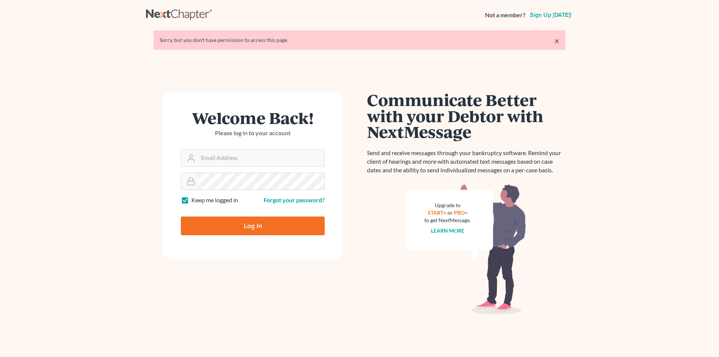 The width and height of the screenshot is (719, 357). I want to click on input: Log In, so click(253, 226).